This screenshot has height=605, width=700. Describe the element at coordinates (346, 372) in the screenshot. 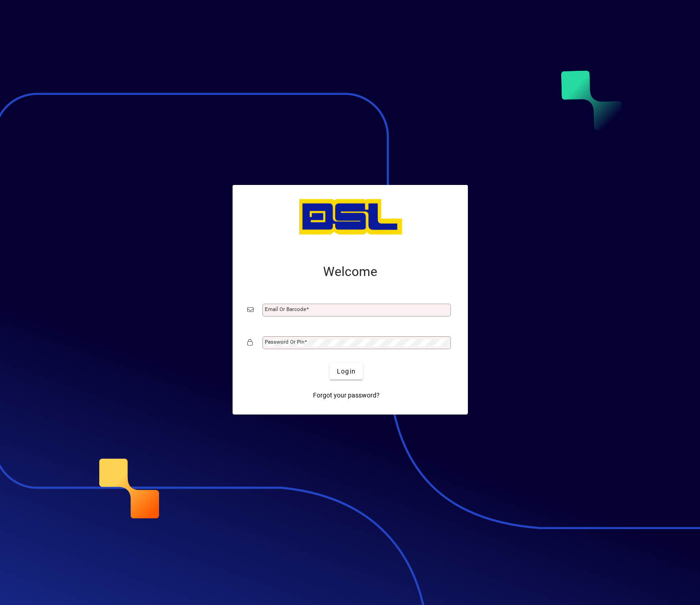

I see `button: Login` at that location.